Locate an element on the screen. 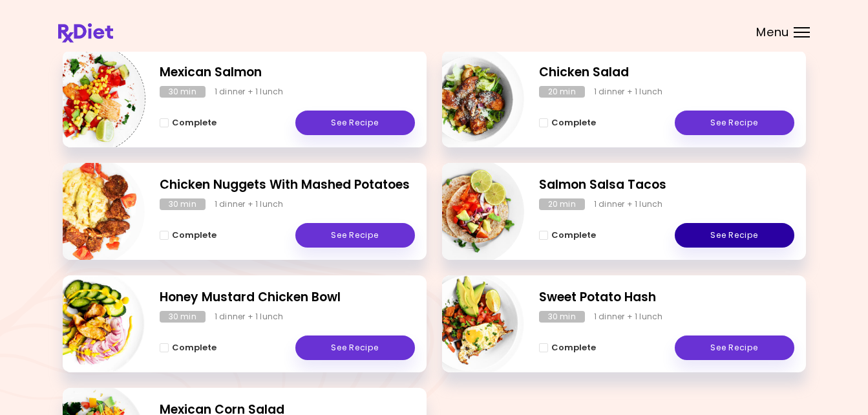 Image resolution: width=868 pixels, height=415 pixels. button: Complete - Sweet Potato Hash is located at coordinates (568, 348).